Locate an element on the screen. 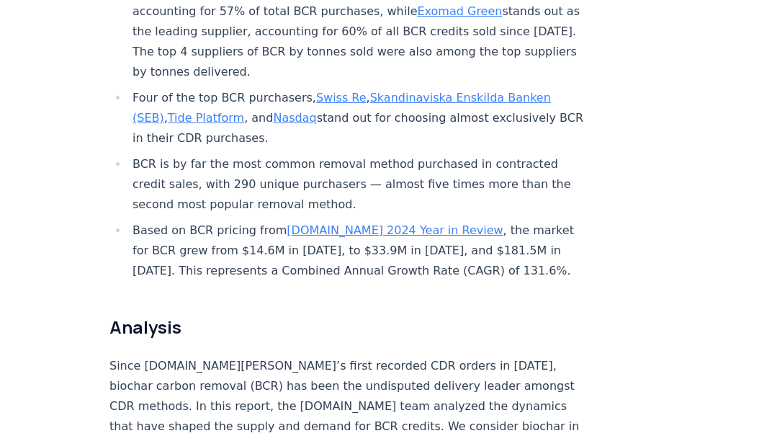  li: BCR is by far the most common removal method purchased in contracted credit sales, with 290 uniqu... is located at coordinates (357, 184).